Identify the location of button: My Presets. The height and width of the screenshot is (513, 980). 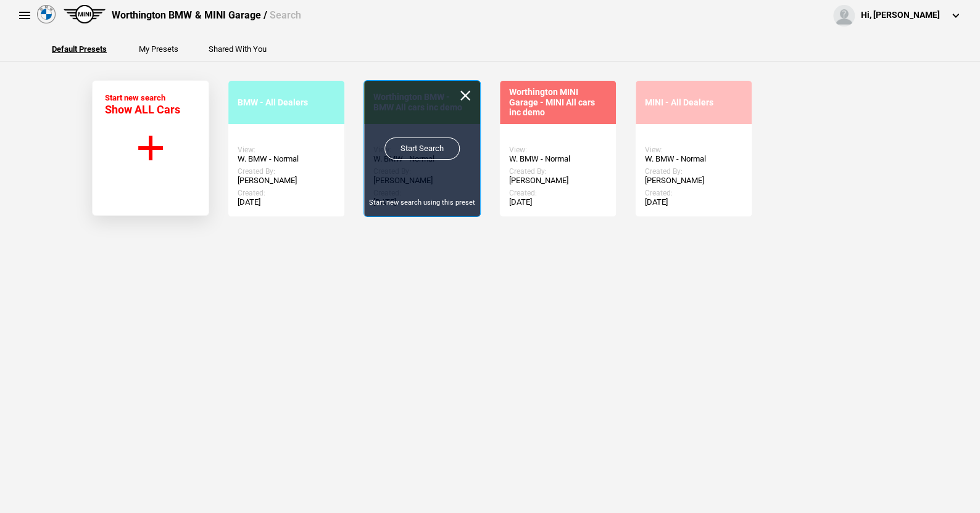
(159, 49).